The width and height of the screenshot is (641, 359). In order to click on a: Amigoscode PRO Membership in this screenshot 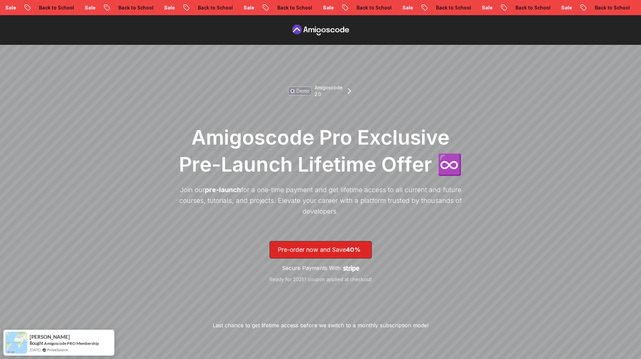, I will do `click(71, 343)`.